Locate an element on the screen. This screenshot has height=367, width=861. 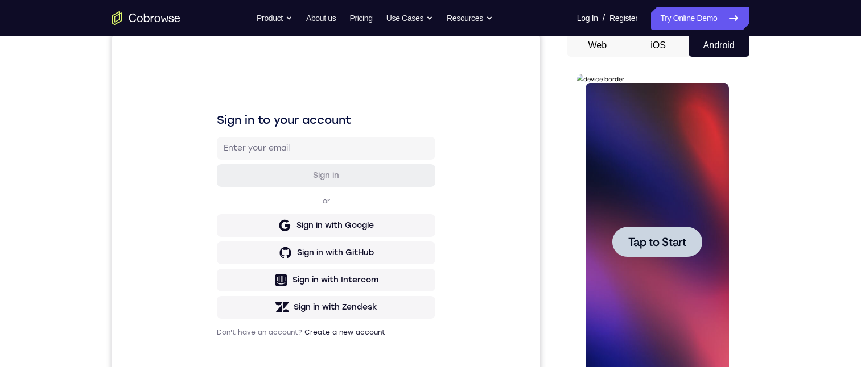
button: Web is located at coordinates (597, 46).